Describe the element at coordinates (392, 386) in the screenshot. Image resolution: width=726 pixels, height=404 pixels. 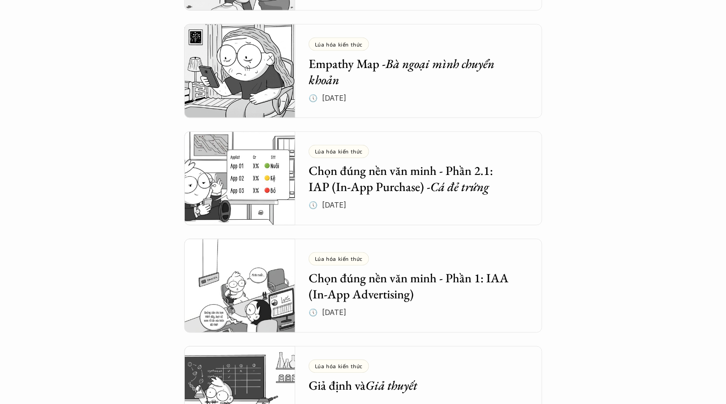
I see `em: Giả thuyết` at that location.